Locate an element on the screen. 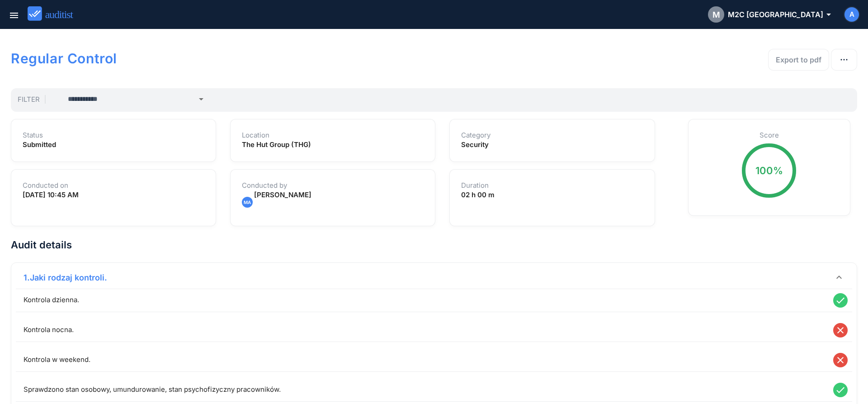 The height and width of the screenshot is (404, 868). div: Export to pdf is located at coordinates (799, 60).